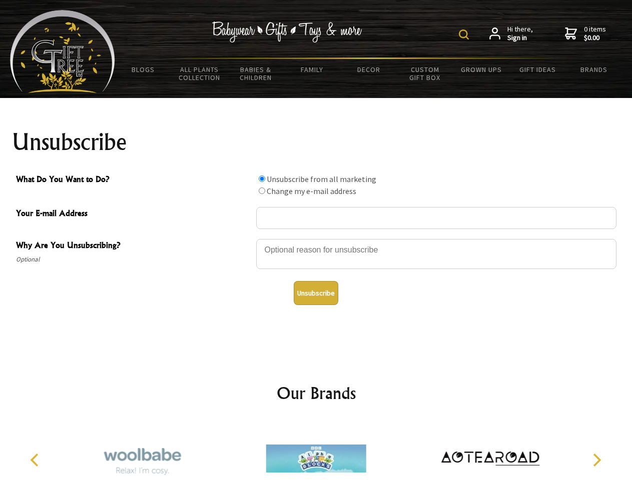 The width and height of the screenshot is (632, 480). Describe the element at coordinates (63, 52) in the screenshot. I see `img: Babyware - Gifts - Toys and more...` at that location.